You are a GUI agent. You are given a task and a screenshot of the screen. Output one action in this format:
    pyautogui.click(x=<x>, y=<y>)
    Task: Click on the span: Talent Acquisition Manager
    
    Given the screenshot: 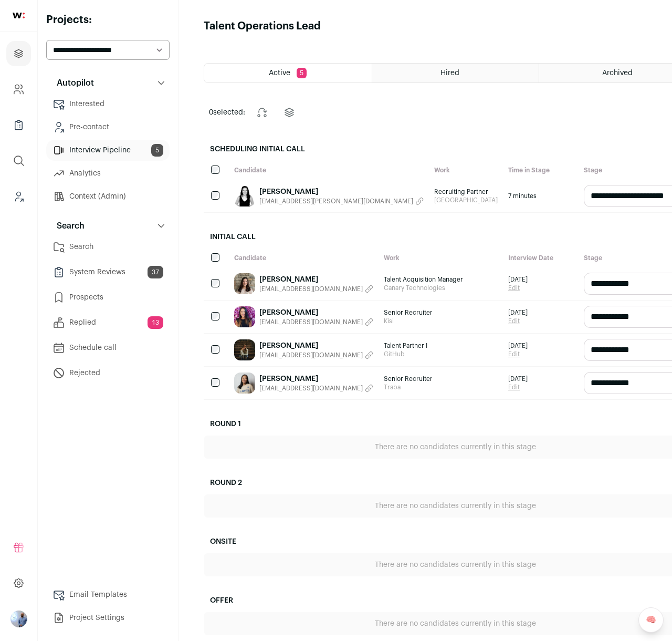 What is the action you would take?
    pyautogui.click(x=440, y=280)
    